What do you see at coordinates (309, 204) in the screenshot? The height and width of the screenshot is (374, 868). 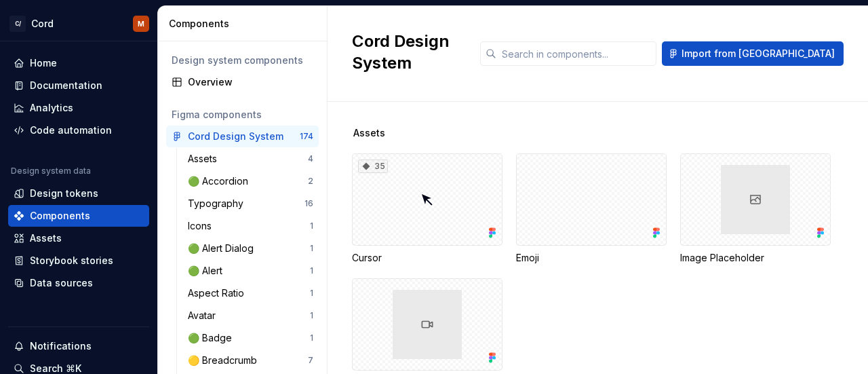 I see `div: 16` at bounding box center [309, 204].